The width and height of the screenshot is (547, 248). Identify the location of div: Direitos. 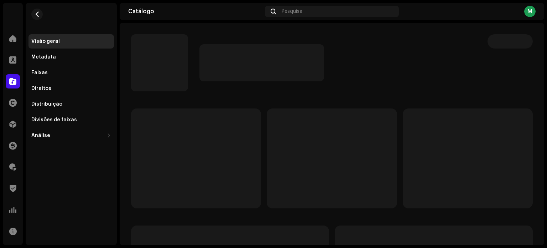
(41, 88).